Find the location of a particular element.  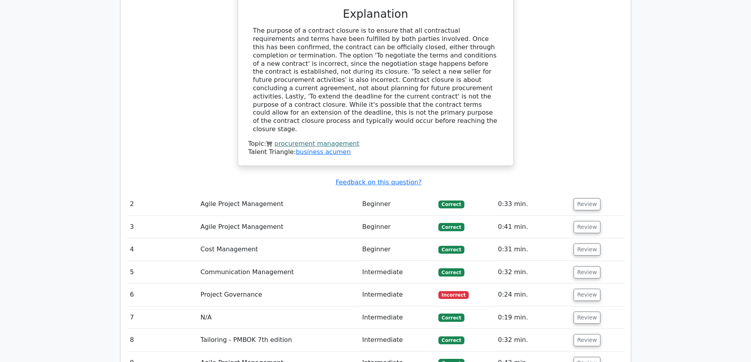

td: N/A is located at coordinates (278, 318).